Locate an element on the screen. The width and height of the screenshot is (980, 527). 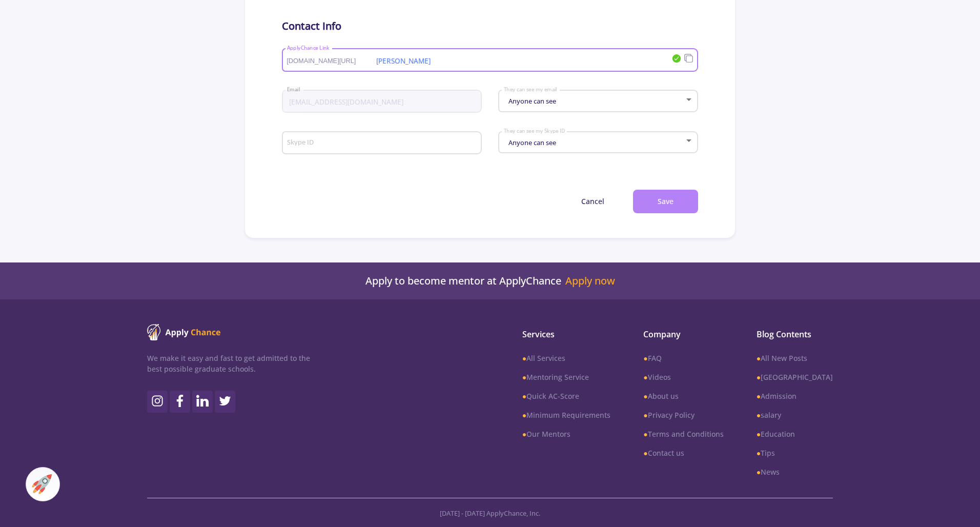
a: ●All Services is located at coordinates (566, 358).